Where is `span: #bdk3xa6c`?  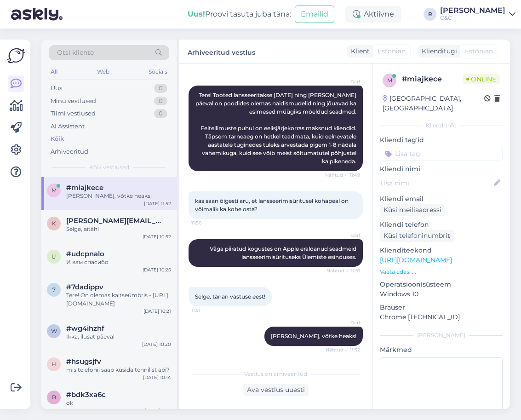 span: #bdk3xa6c is located at coordinates (86, 395).